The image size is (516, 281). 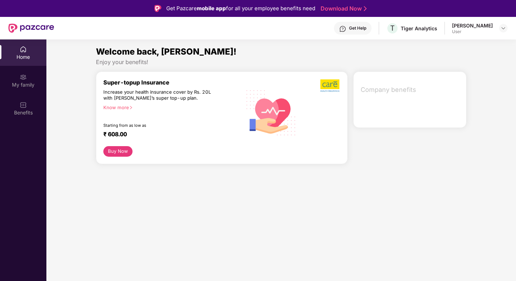 What do you see at coordinates (473, 32) in the screenshot?
I see `div: User` at bounding box center [473, 32].